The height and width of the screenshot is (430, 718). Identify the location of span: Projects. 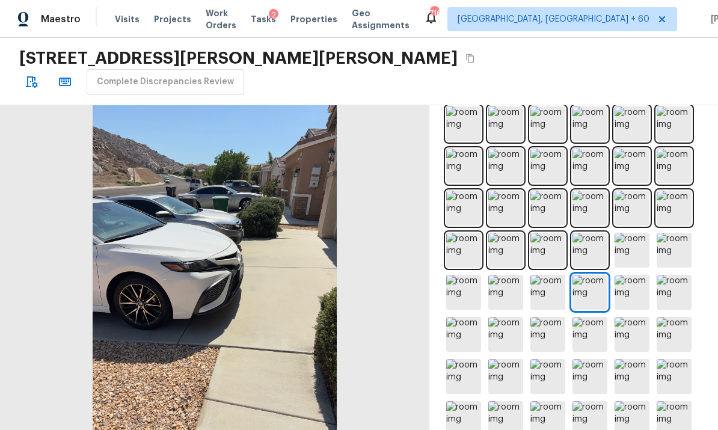
(172, 19).